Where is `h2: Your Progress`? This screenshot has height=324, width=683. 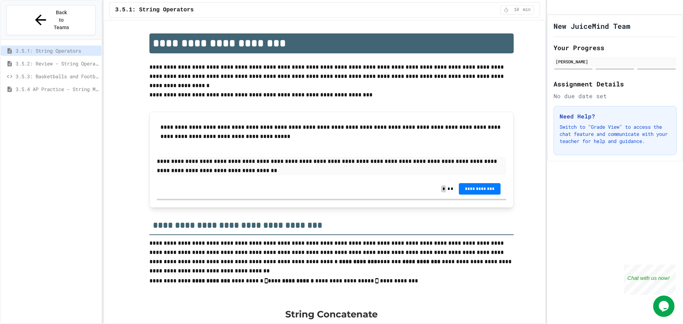
h2: Your Progress is located at coordinates (615, 48).